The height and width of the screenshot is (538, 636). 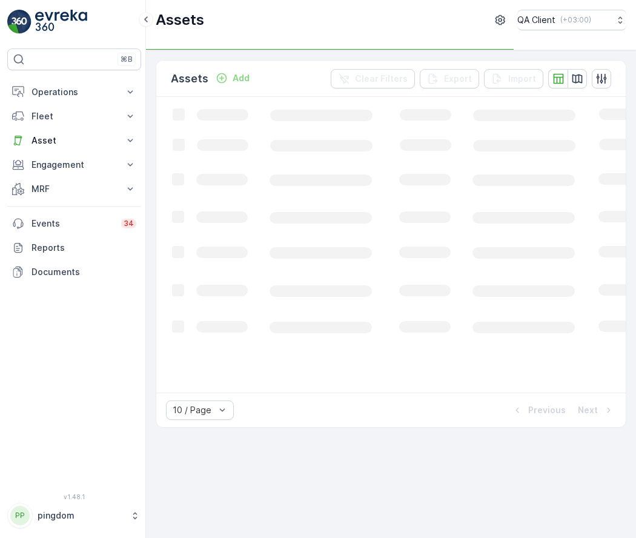 I want to click on p: QA Client, so click(x=536, y=20).